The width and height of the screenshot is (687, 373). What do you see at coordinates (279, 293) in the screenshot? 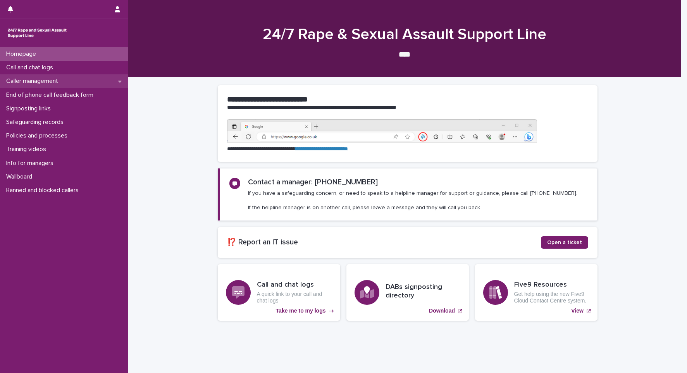
I see `a: Take me to my logs` at bounding box center [279, 293].